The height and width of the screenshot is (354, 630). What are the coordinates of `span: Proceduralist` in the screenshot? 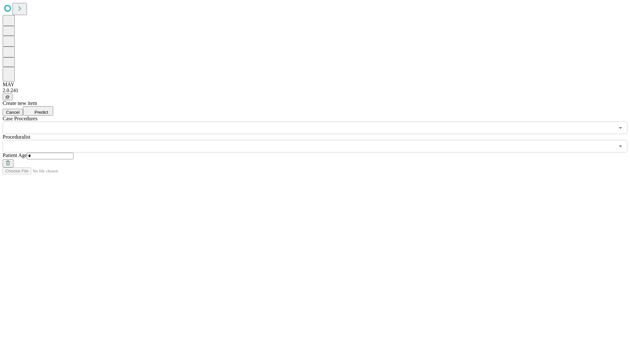 It's located at (16, 137).